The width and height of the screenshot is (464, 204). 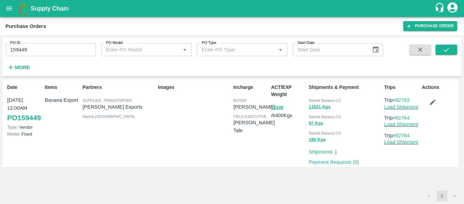 I want to click on span: Supplier, Transporter, so click(x=107, y=100).